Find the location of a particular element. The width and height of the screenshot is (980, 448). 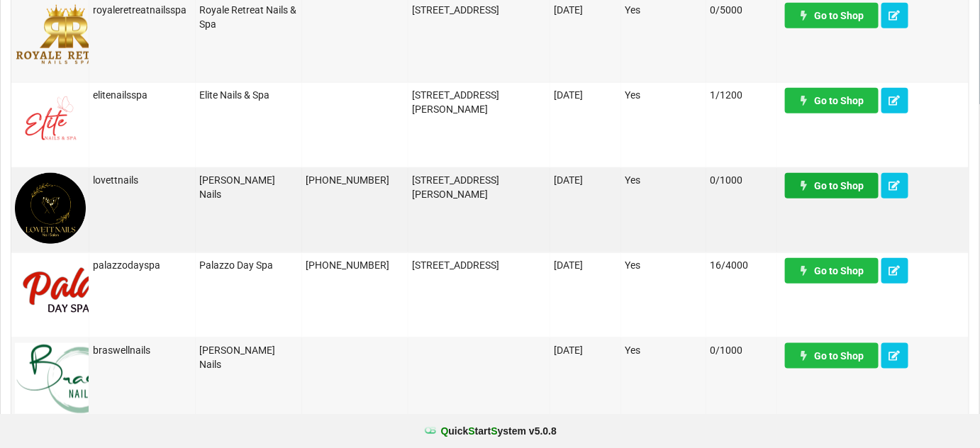

img: PalazzoDaySpaNails-Logo.png is located at coordinates (86, 293).